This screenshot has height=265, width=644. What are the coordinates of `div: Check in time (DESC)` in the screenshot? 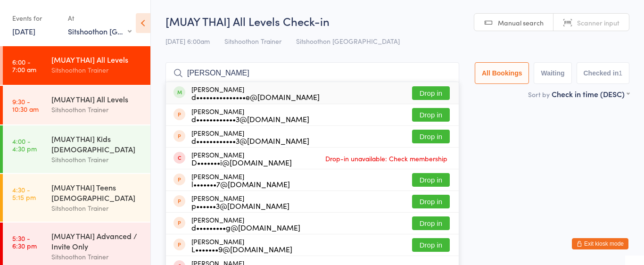 It's located at (590, 94).